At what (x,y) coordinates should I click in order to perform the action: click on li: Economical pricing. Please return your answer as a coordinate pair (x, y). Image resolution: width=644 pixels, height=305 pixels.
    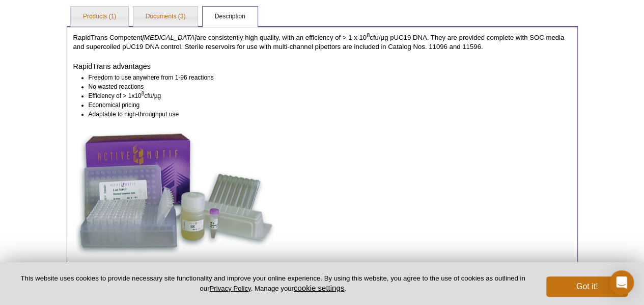
    Looking at the image, I should click on (325, 105).